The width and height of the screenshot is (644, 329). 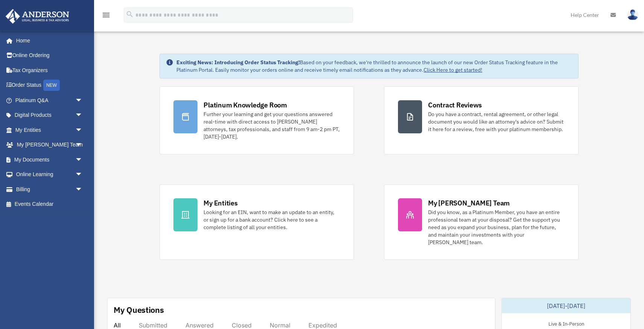 What do you see at coordinates (106, 15) in the screenshot?
I see `i: menu` at bounding box center [106, 15].